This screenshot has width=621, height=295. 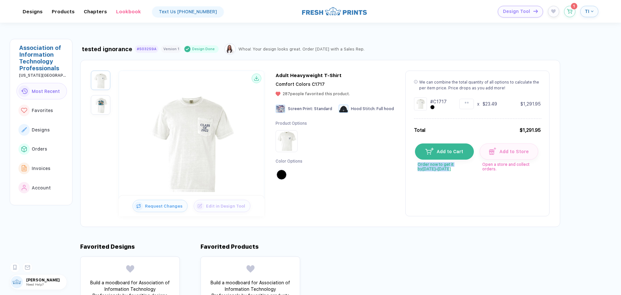 I want to click on span: Orders, so click(x=39, y=149).